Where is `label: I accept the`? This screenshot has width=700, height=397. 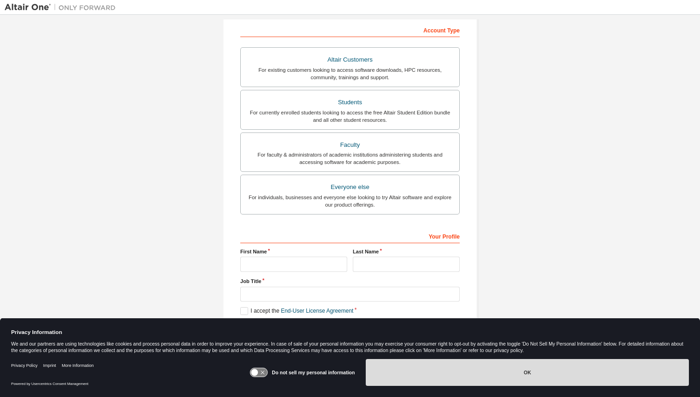 label: I accept the is located at coordinates (297, 311).